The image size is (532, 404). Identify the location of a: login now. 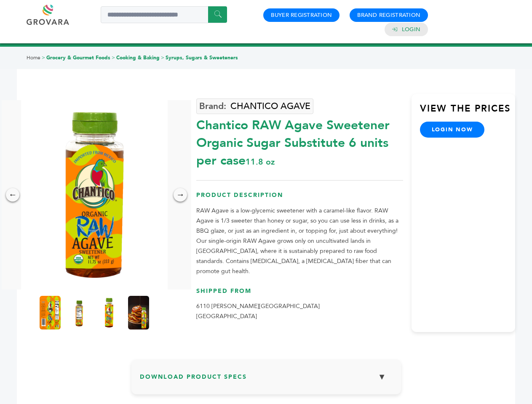
(452, 130).